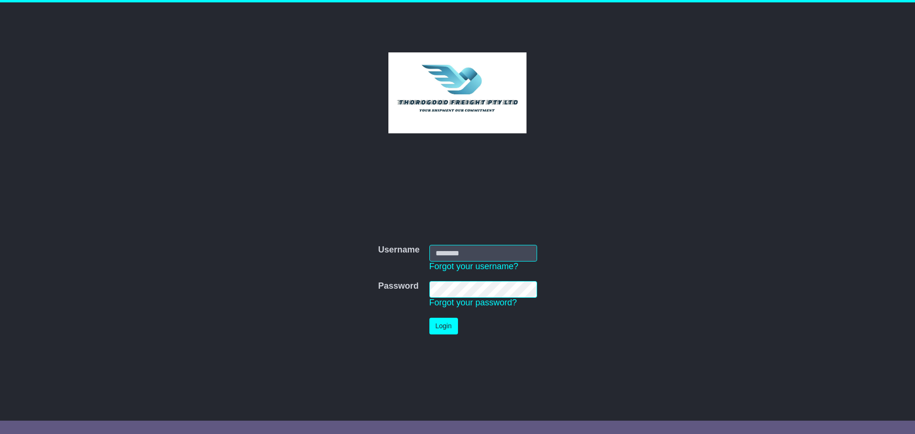 This screenshot has height=434, width=915. What do you see at coordinates (444, 326) in the screenshot?
I see `button: Login` at bounding box center [444, 326].